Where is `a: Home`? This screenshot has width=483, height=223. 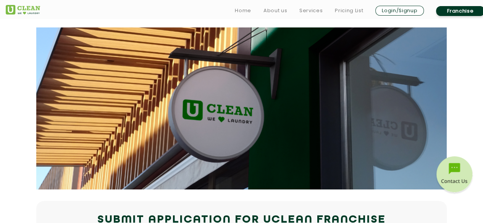 a: Home is located at coordinates (243, 11).